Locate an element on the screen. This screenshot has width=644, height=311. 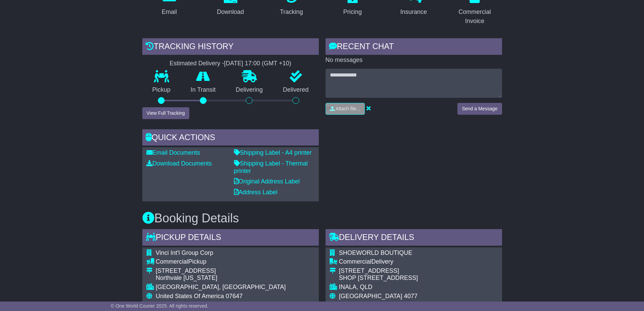
div: Estimated Delivery - is located at coordinates (231, 63).